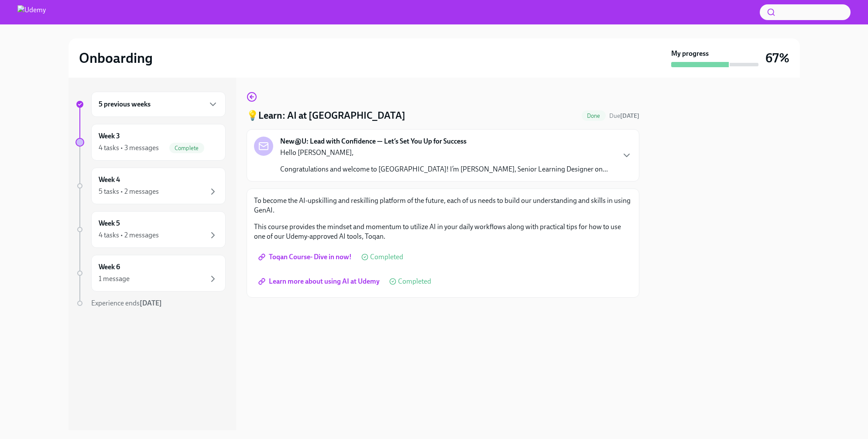 The height and width of the screenshot is (439, 868). I want to click on h3: 67%, so click(777, 58).